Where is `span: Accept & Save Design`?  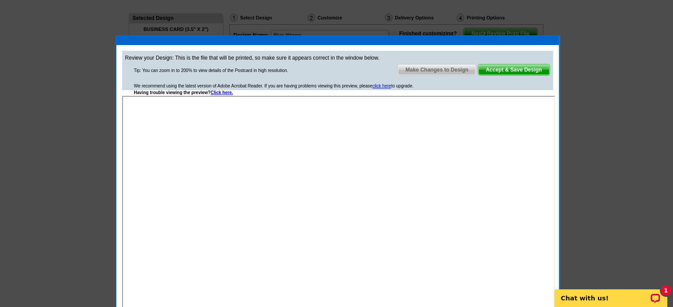 span: Accept & Save Design is located at coordinates (514, 70).